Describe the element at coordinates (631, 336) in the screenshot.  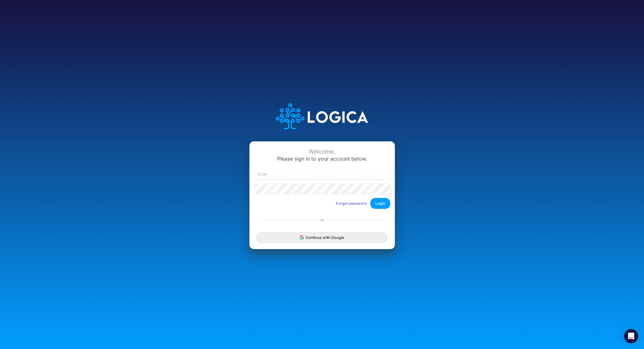
I see `div: Open Intercom Messenger` at that location.